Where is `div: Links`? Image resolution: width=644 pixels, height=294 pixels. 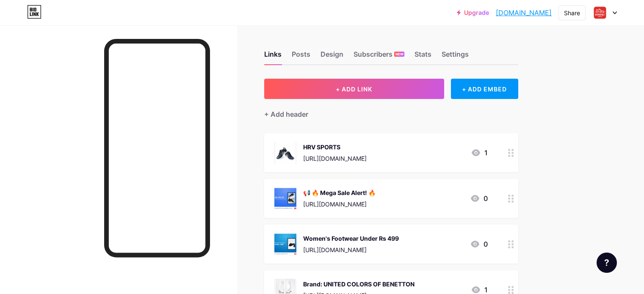 div: Links is located at coordinates (273, 57).